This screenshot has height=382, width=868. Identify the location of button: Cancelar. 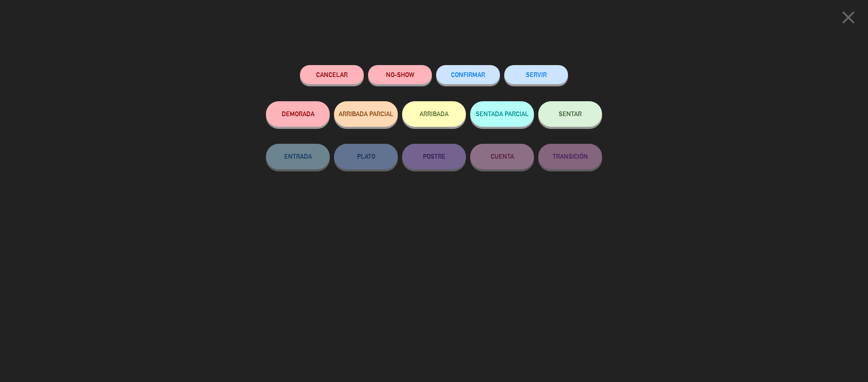
(332, 74).